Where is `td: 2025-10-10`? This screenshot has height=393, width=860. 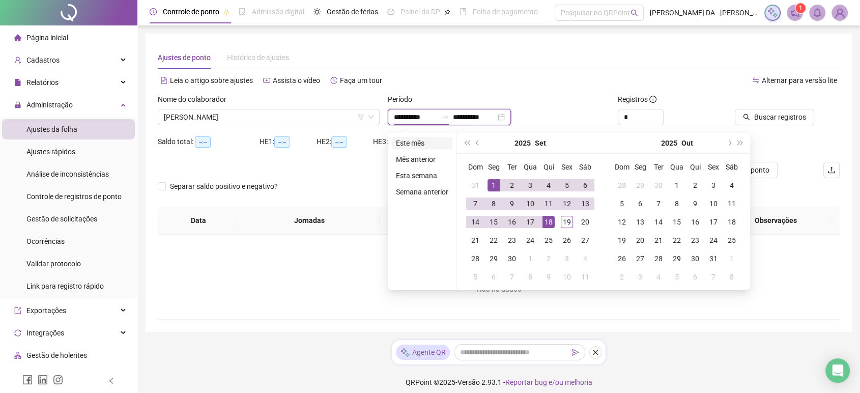
td: 2025-10-10 is located at coordinates (567, 277).